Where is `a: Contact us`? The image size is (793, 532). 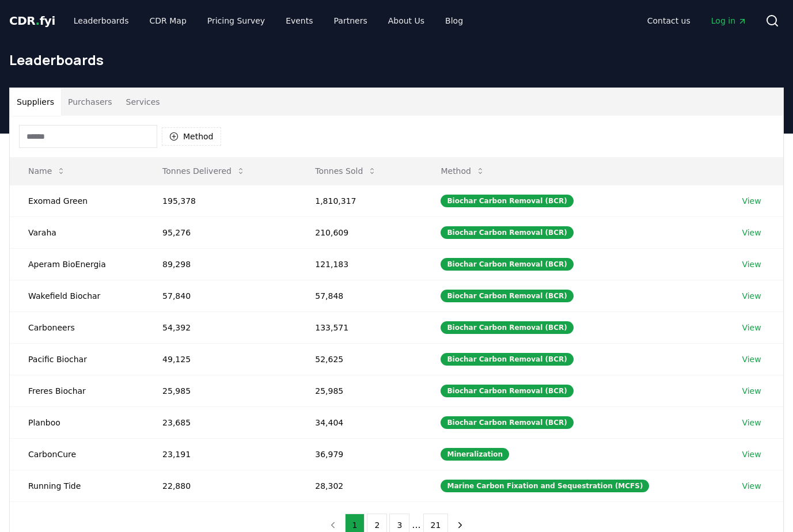 a: Contact us is located at coordinates (669, 21).